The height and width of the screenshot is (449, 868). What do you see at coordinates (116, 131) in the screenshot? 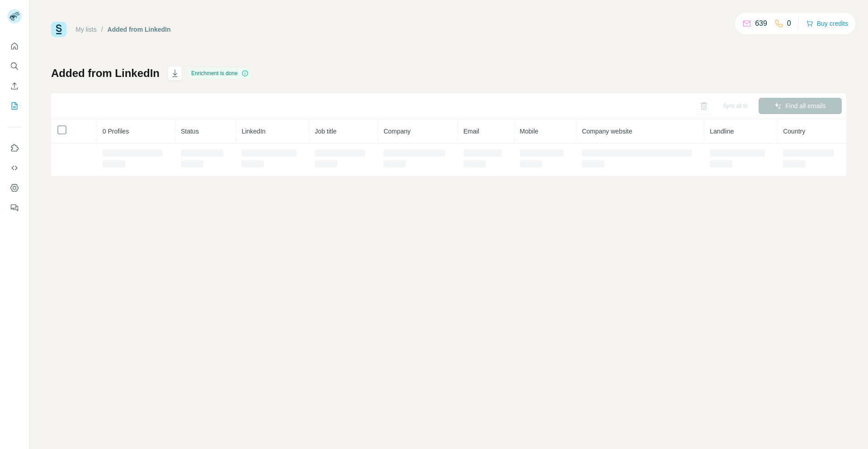
I see `span: 0 Profiles` at bounding box center [116, 131].